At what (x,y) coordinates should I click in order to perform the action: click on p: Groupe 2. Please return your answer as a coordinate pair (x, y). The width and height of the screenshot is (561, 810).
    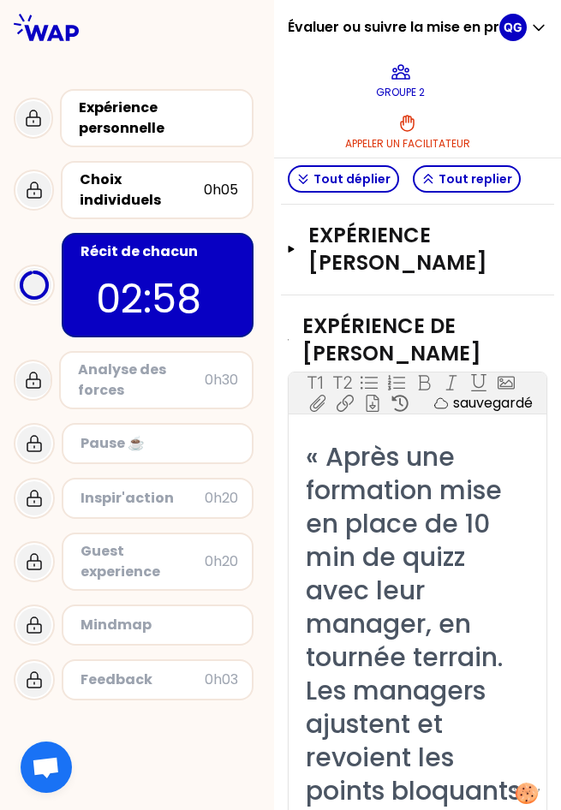
    Looking at the image, I should click on (400, 93).